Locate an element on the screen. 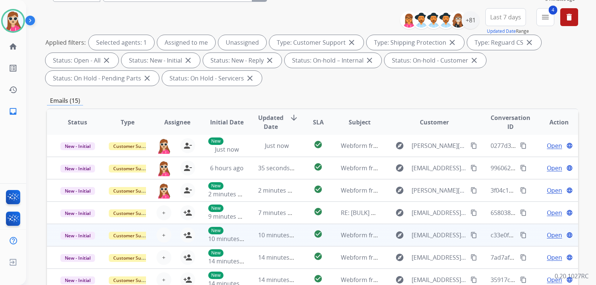  div: Status: New - Reply is located at coordinates (242, 60).